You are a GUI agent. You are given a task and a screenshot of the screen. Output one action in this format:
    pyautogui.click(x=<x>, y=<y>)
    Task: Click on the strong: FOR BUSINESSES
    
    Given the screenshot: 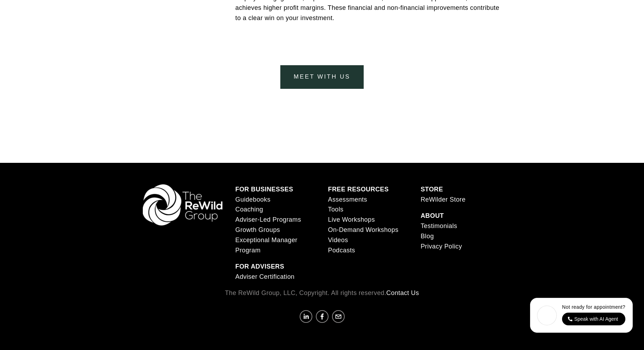 What is the action you would take?
    pyautogui.click(x=264, y=190)
    